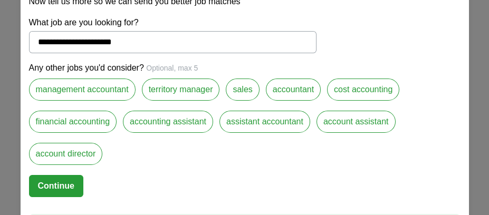 This screenshot has height=215, width=489. What do you see at coordinates (245, 68) in the screenshot?
I see `p: Any other jobs you'd consider?` at bounding box center [245, 68].